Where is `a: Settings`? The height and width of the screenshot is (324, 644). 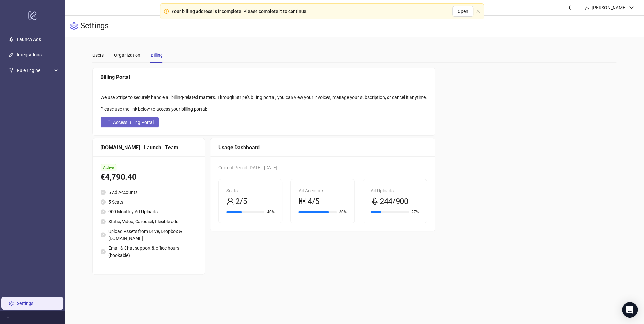
a: Settings is located at coordinates (25, 303).